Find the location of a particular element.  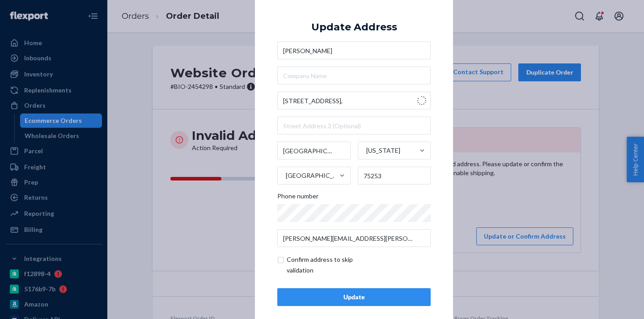

div: Update is located at coordinates (354, 298).